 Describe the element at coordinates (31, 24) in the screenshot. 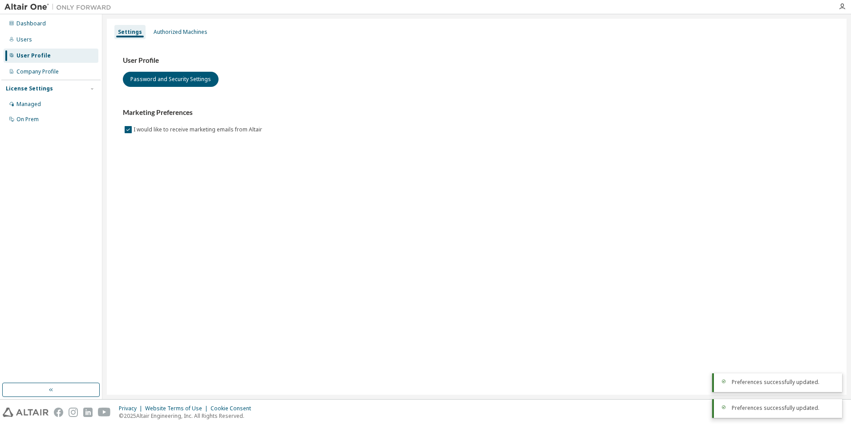

I see `div: Dashboard` at that location.